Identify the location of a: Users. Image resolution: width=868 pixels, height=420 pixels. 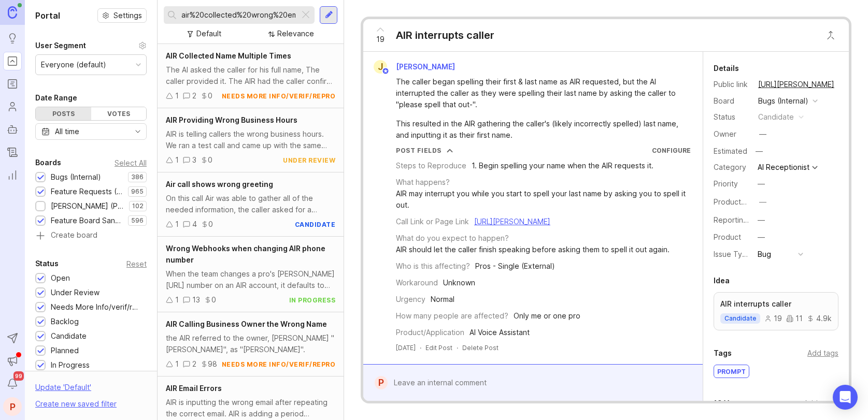
(12, 106).